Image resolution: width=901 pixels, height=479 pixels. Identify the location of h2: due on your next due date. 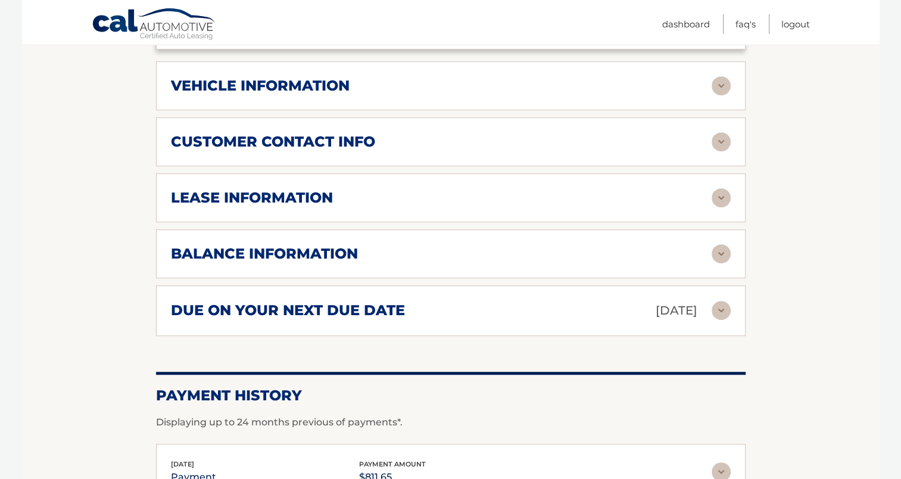
(288, 310).